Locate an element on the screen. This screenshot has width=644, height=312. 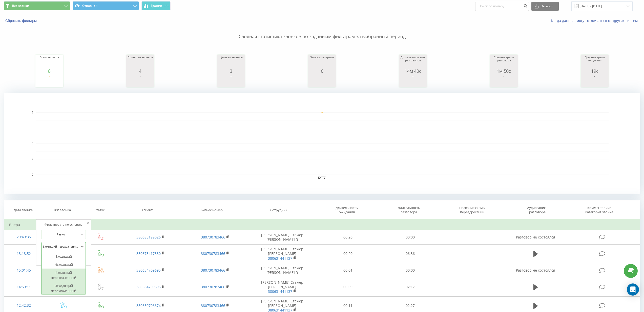
div: Фильтровать по условию is located at coordinates (63, 225).